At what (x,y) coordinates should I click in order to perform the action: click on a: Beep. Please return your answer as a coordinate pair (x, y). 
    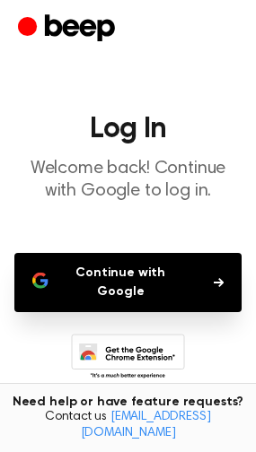
    Looking at the image, I should click on (68, 29).